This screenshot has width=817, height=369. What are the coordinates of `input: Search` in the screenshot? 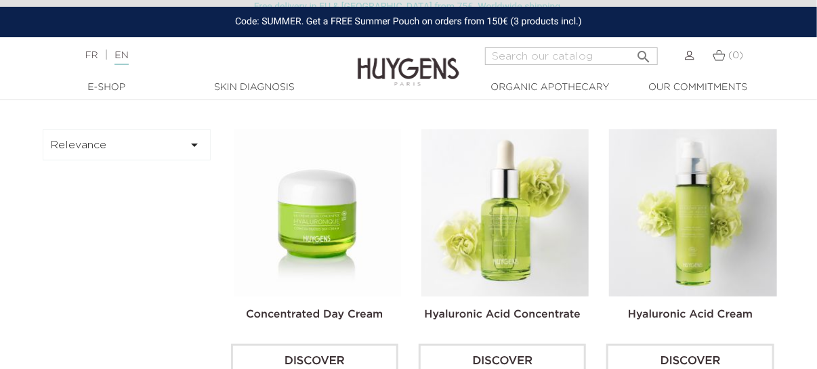 It's located at (571, 56).